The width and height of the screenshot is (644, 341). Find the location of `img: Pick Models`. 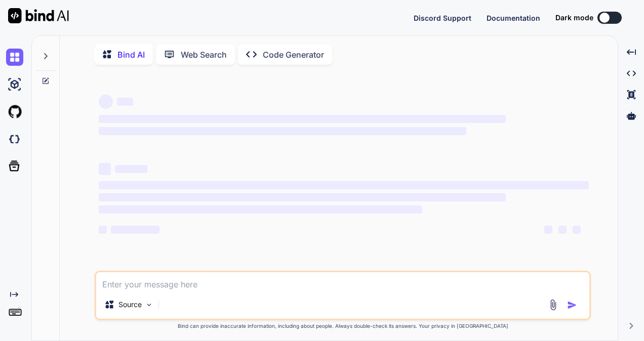

img: Pick Models is located at coordinates (149, 305).